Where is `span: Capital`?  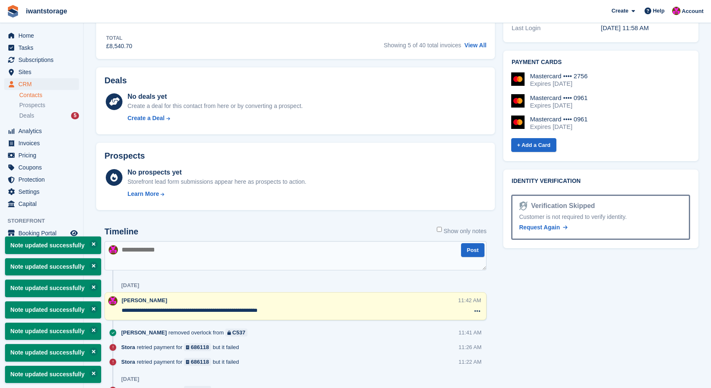
span: Capital is located at coordinates (43, 204).